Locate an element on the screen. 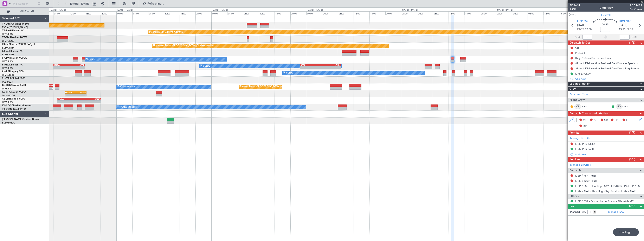 This screenshot has height=241, width=644. span: Flight Crew is located at coordinates (577, 100).